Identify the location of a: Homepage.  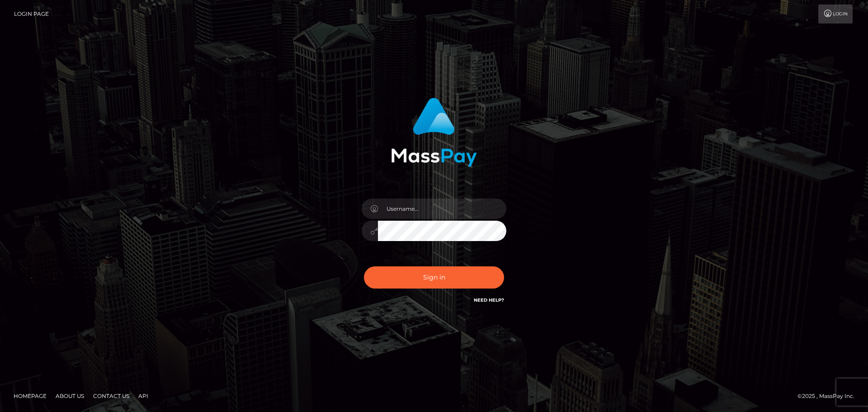
(30, 396).